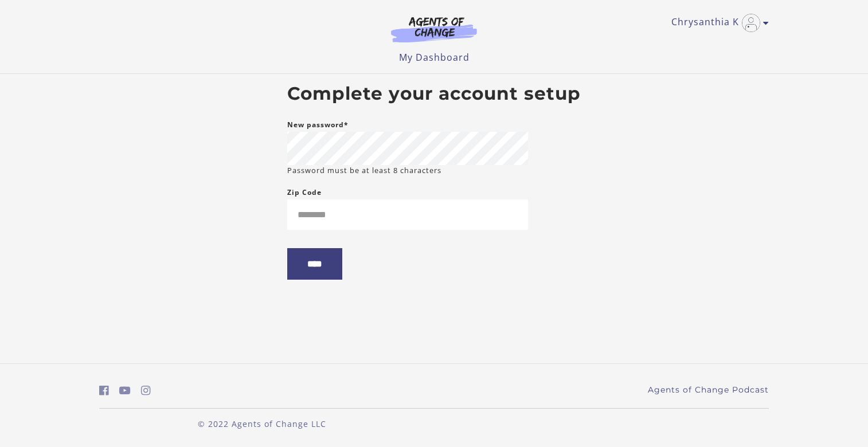  Describe the element at coordinates (125, 390) in the screenshot. I see `i: https://www.youtube.com/c/AgentsofChangeTestPrepbyMeaganMitchell (Open in a new window)` at that location.